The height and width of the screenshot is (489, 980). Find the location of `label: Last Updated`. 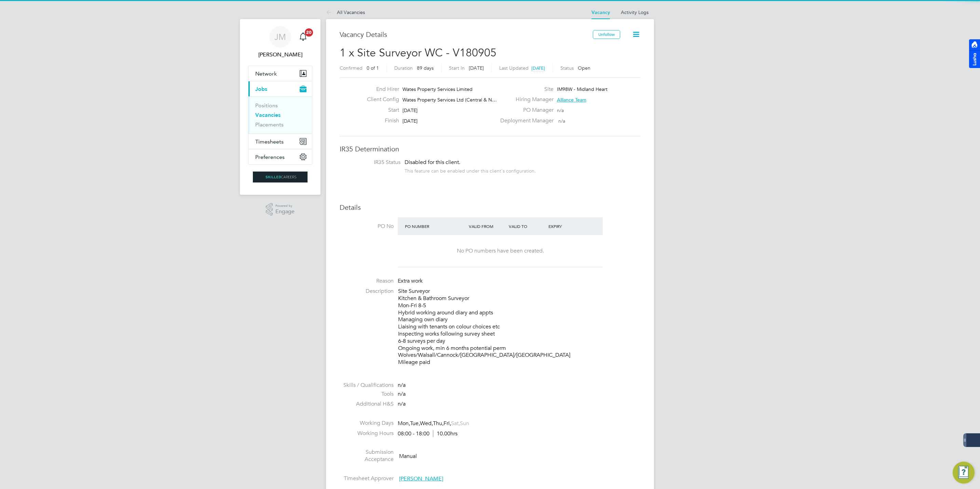

label: Last Updated is located at coordinates (514, 68).